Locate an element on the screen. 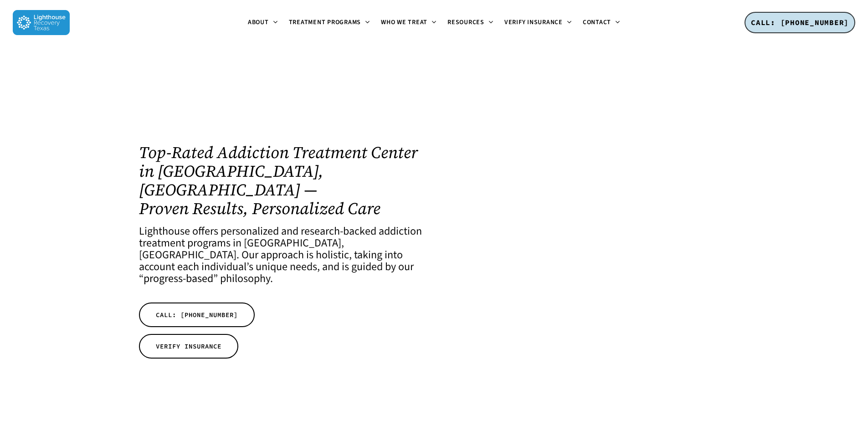 The image size is (868, 436). a: VERIFY INSURANCE is located at coordinates (189, 347).